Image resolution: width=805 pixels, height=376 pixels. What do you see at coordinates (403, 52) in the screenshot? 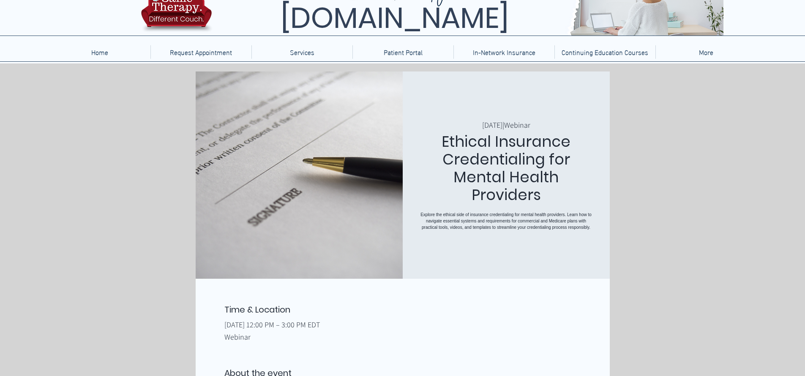
I see `p: Patient Portal` at bounding box center [403, 52].